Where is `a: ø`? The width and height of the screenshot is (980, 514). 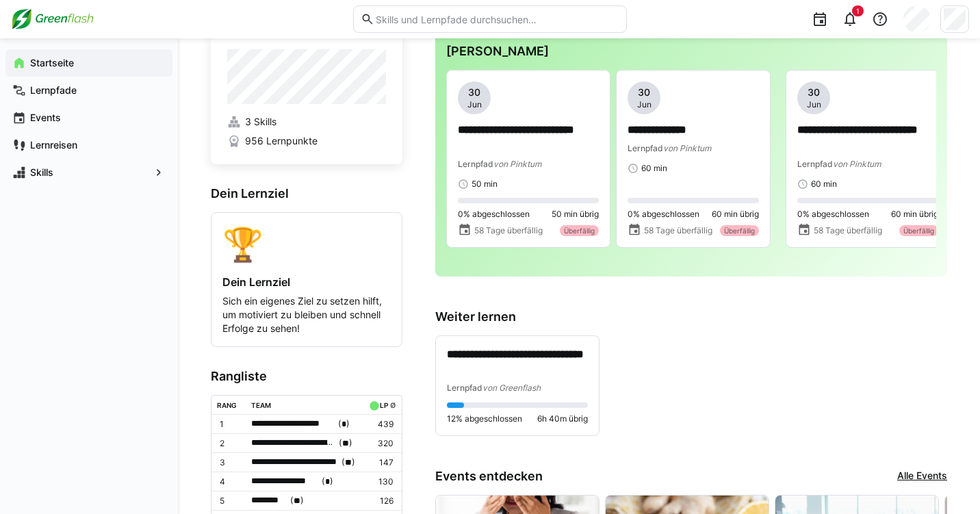 a: ø is located at coordinates (393, 404).